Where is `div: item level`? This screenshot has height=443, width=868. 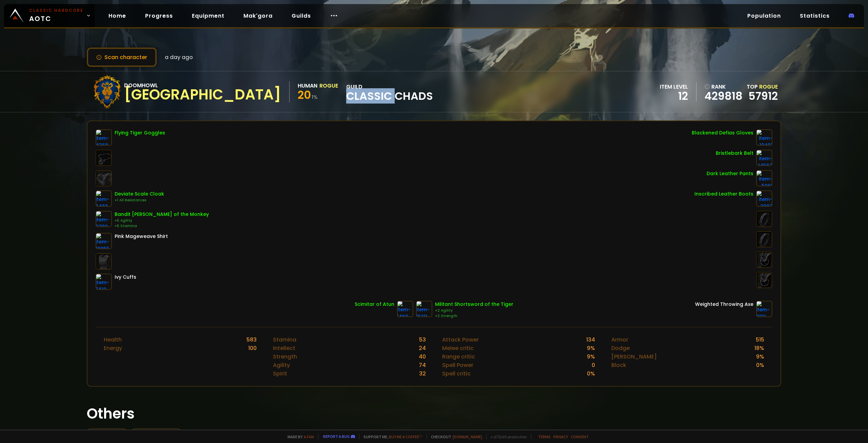
div: item level is located at coordinates (674, 87).